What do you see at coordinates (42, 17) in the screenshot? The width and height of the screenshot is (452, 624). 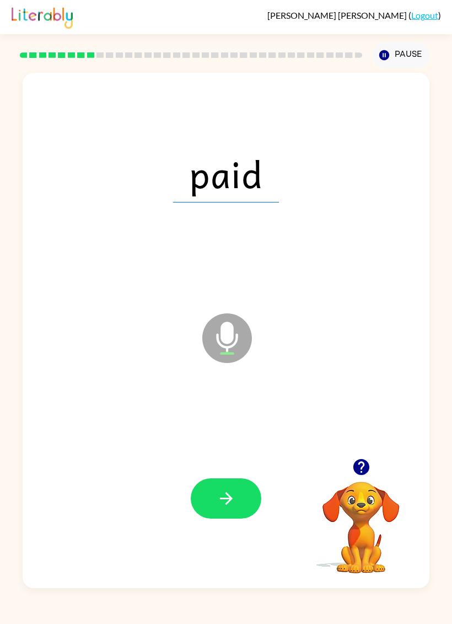 I see `img: Literably` at bounding box center [42, 17].